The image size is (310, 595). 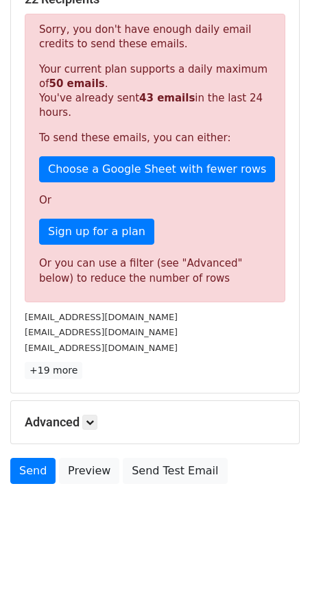 I want to click on strong: 43 emails, so click(x=167, y=98).